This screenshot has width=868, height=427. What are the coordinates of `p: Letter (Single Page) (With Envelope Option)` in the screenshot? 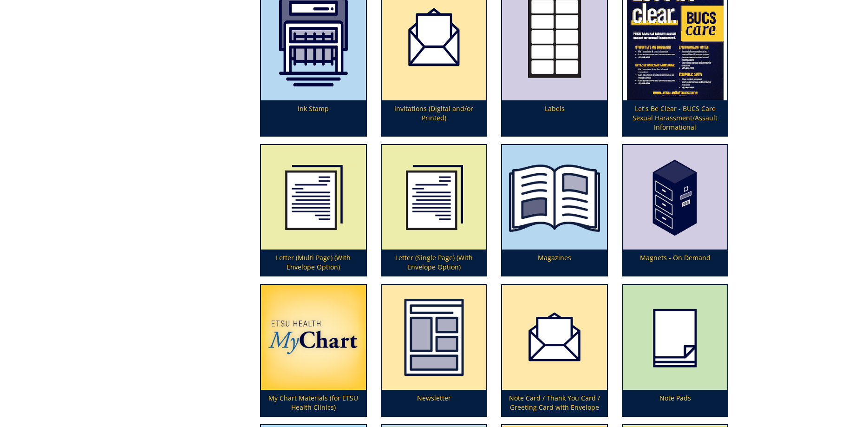 It's located at (435, 263).